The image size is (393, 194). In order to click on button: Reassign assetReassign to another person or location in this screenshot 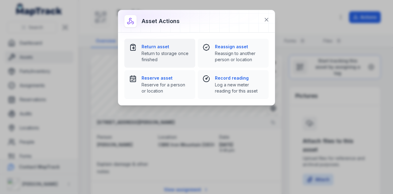, I will do `click(233, 53)`.